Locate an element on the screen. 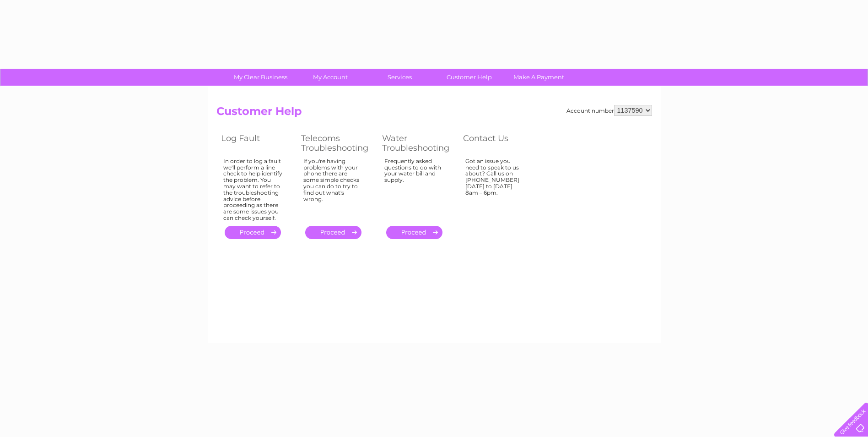 The width and height of the screenshot is (868, 437). div: If you're having problems with your phone there are some simple checks you can do to try to find ... is located at coordinates (334, 188).